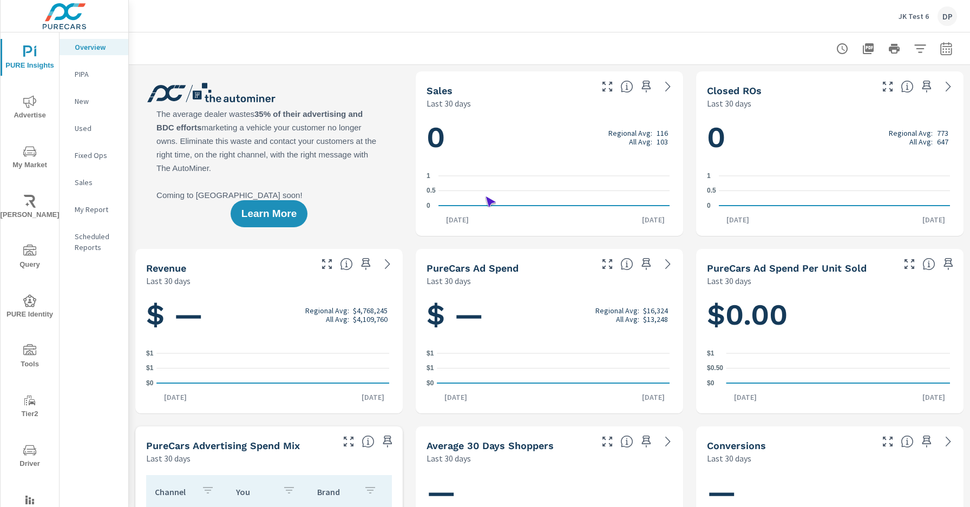  What do you see at coordinates (942, 133) in the screenshot?
I see `p: 773` at bounding box center [942, 133].